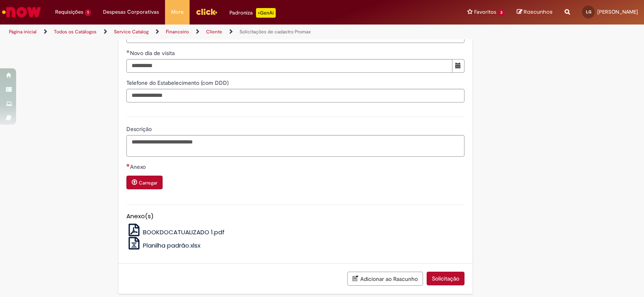 The width and height of the screenshot is (644, 297). I want to click on span: Rascunhos, so click(538, 11).